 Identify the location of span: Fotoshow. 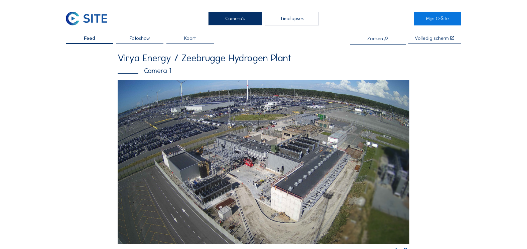
(140, 38).